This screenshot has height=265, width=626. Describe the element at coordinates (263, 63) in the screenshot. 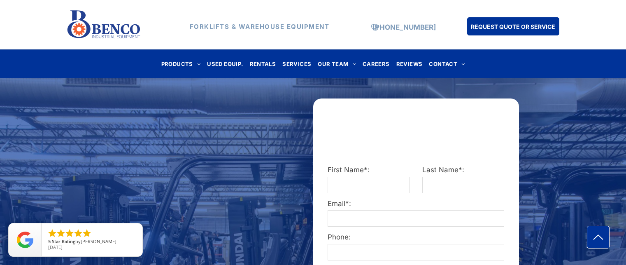

I see `a: RENTALS` at that location.